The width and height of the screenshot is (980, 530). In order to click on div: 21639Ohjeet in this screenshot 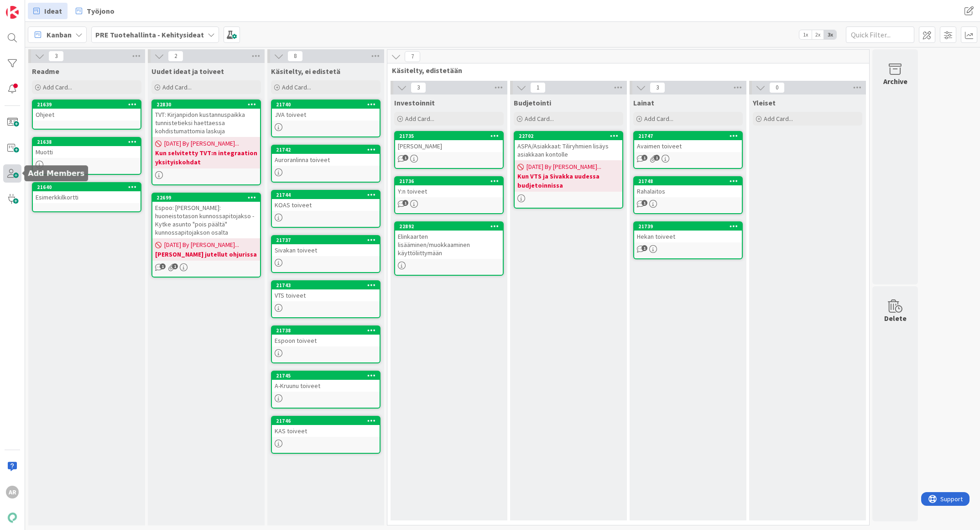, I will do `click(87, 111)`.